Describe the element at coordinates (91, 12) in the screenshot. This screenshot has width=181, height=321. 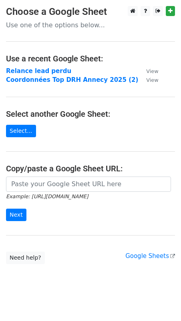
I see `h3: Choose a Google Sheet` at that location.